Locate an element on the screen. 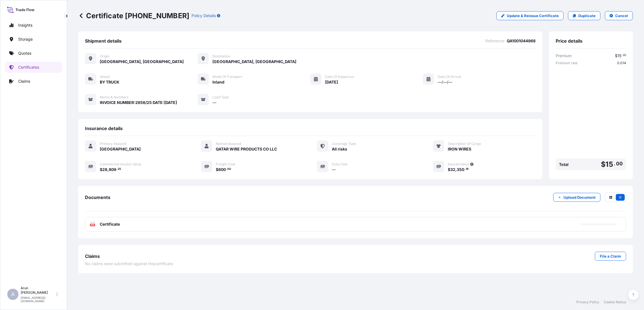 The image size is (644, 310). p: File a Claim is located at coordinates (610, 256).